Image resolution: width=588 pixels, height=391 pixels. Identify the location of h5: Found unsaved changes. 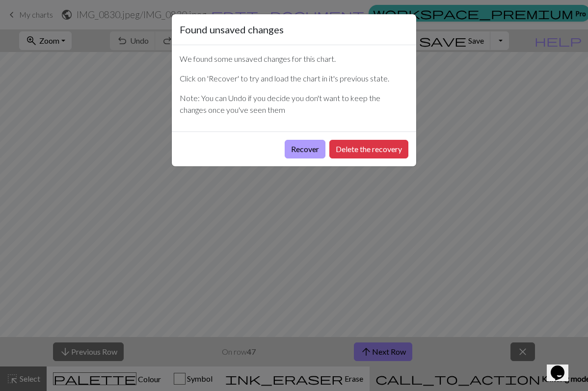
(232, 29).